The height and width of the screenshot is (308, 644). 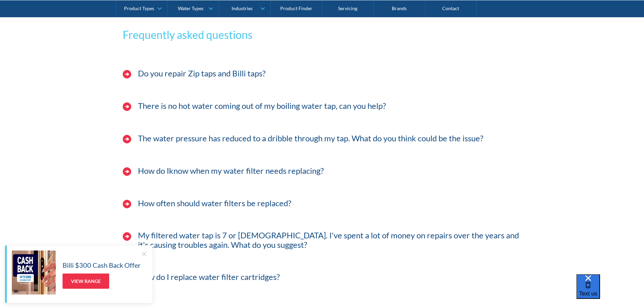 What do you see at coordinates (322, 35) in the screenshot?
I see `h2: Frequently asked questions` at bounding box center [322, 35].